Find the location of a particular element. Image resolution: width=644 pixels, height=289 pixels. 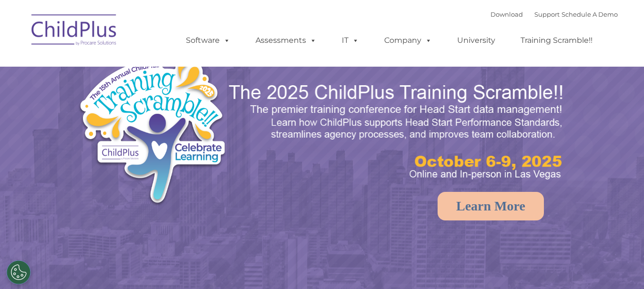

a: Software is located at coordinates (208, 40).